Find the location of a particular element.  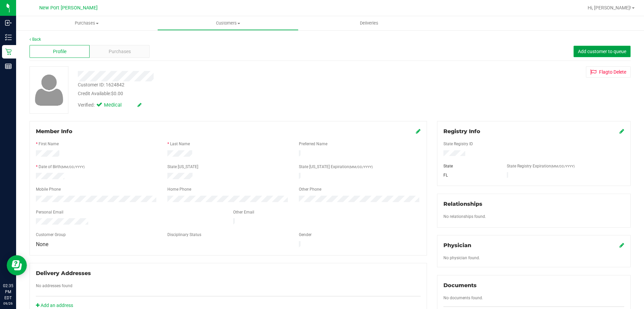

span: $0.00 is located at coordinates (117, 94).